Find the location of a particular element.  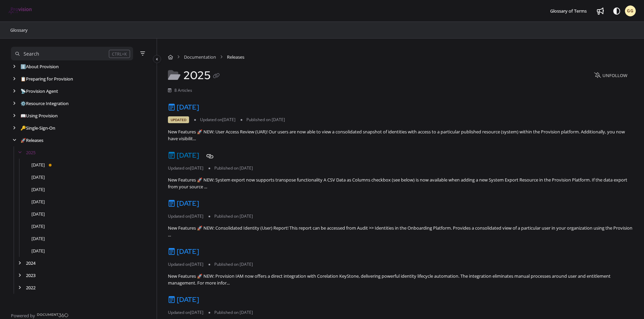

a: Project logo is located at coordinates (20, 11).